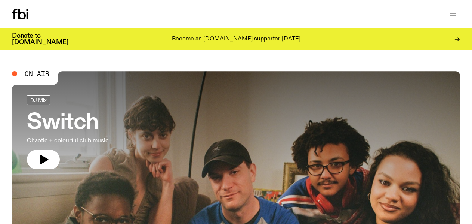  I want to click on h3: Switch, so click(68, 123).